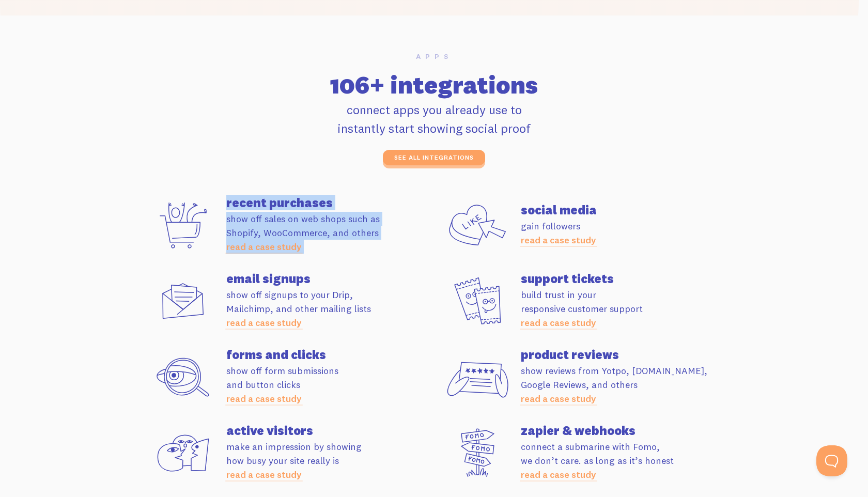  Describe the element at coordinates (331, 430) in the screenshot. I see `h4: active visitors` at that location.